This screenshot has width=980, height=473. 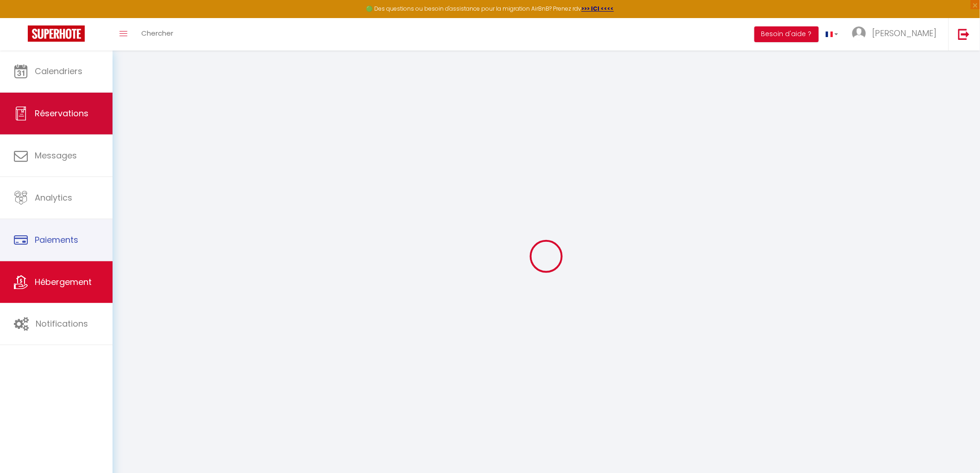 I want to click on a: >>> ICI <<<<, so click(x=598, y=8).